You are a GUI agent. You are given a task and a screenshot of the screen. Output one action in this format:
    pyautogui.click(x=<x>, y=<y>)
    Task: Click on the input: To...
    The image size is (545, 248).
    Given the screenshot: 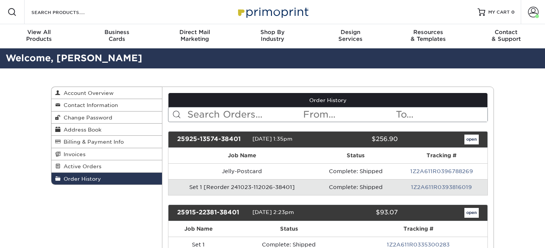 What is the action you would take?
    pyautogui.click(x=442, y=115)
    